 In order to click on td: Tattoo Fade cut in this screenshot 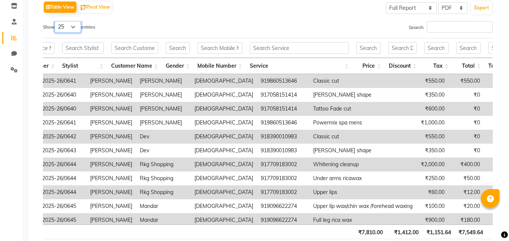, I will do `click(363, 109)`.